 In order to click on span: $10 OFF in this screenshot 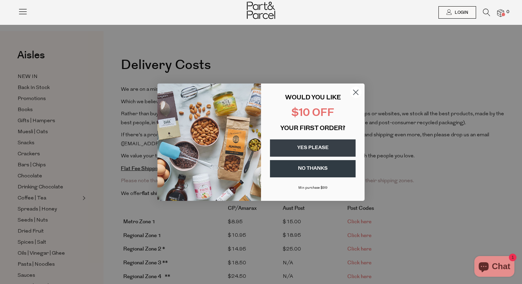, I will do `click(313, 113)`.